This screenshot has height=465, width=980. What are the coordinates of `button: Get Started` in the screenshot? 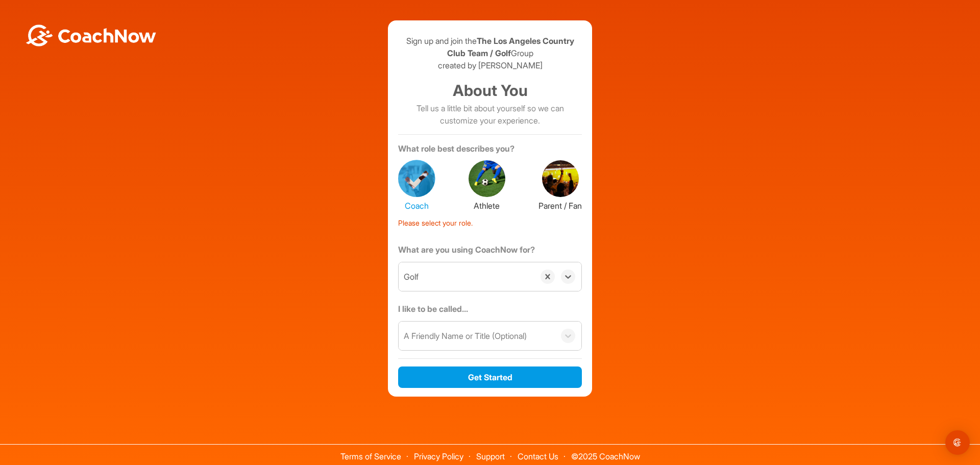 It's located at (490, 377).